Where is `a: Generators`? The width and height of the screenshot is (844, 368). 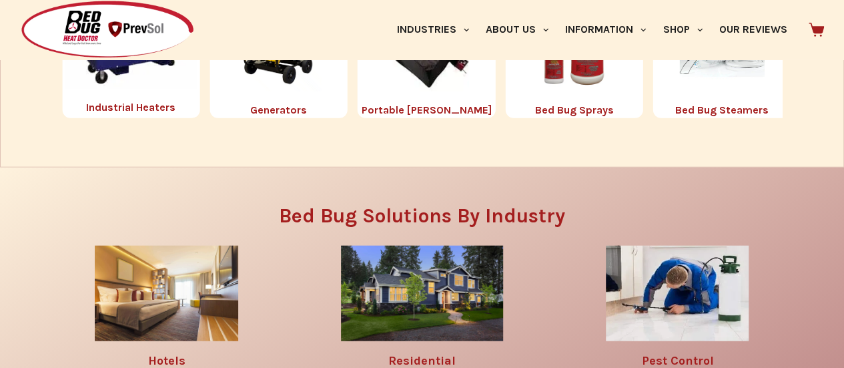 a: Generators is located at coordinates (278, 109).